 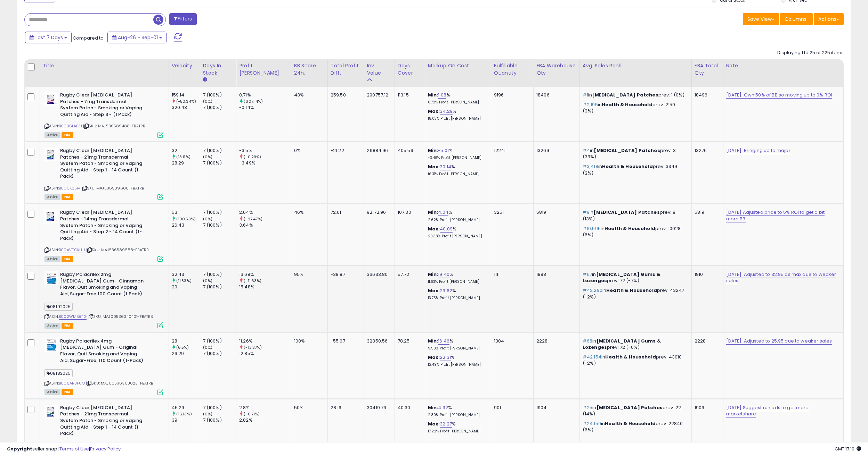 I want to click on small: Days In Stock., so click(x=205, y=80).